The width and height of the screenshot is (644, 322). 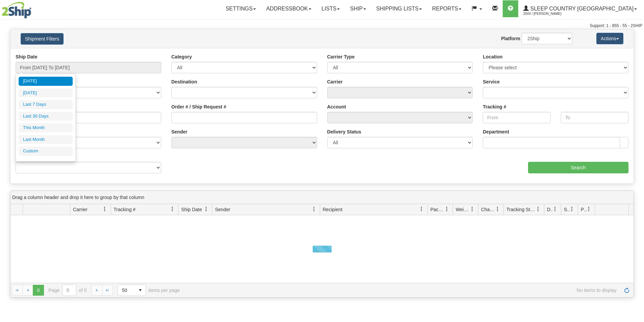 I want to click on span: Delivery Status, so click(x=550, y=209).